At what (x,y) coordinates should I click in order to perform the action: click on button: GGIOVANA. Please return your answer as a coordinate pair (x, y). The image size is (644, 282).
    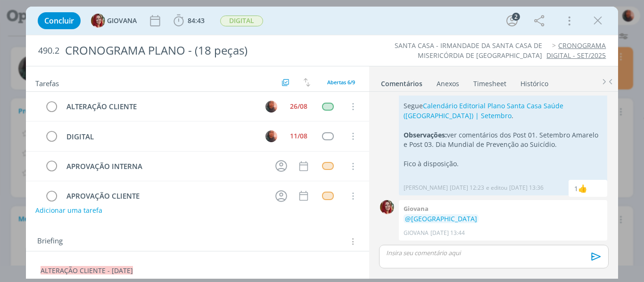
    Looking at the image, I should click on (113, 20).